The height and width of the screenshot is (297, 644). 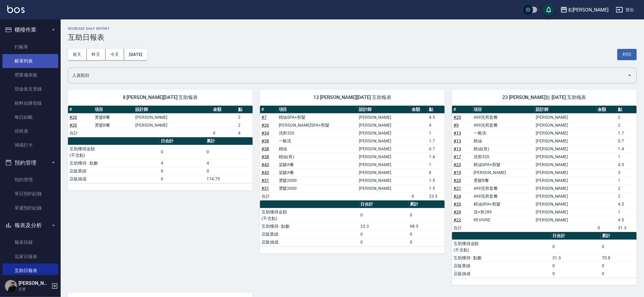 I want to click on button: 前天, so click(x=77, y=54).